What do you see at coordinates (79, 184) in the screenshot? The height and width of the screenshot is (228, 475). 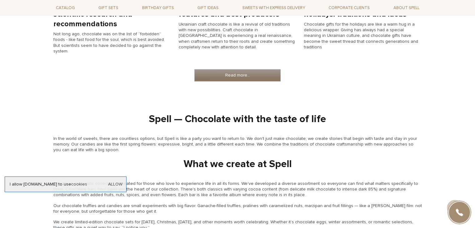 I see `a: cookies` at bounding box center [79, 184].